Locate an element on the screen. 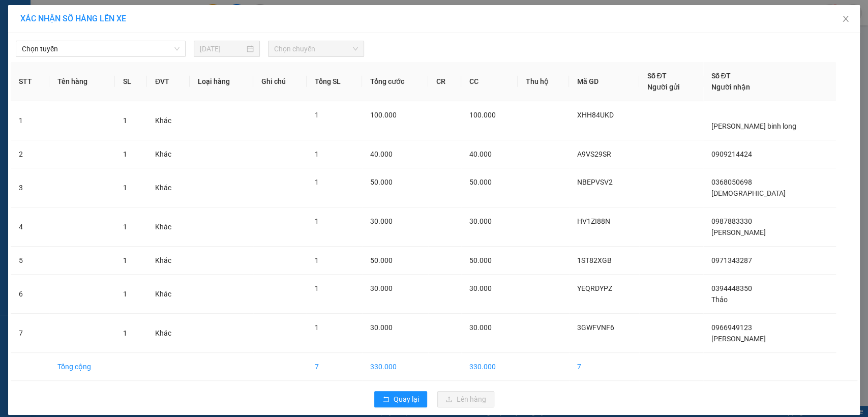  td: 2 is located at coordinates (30, 154).